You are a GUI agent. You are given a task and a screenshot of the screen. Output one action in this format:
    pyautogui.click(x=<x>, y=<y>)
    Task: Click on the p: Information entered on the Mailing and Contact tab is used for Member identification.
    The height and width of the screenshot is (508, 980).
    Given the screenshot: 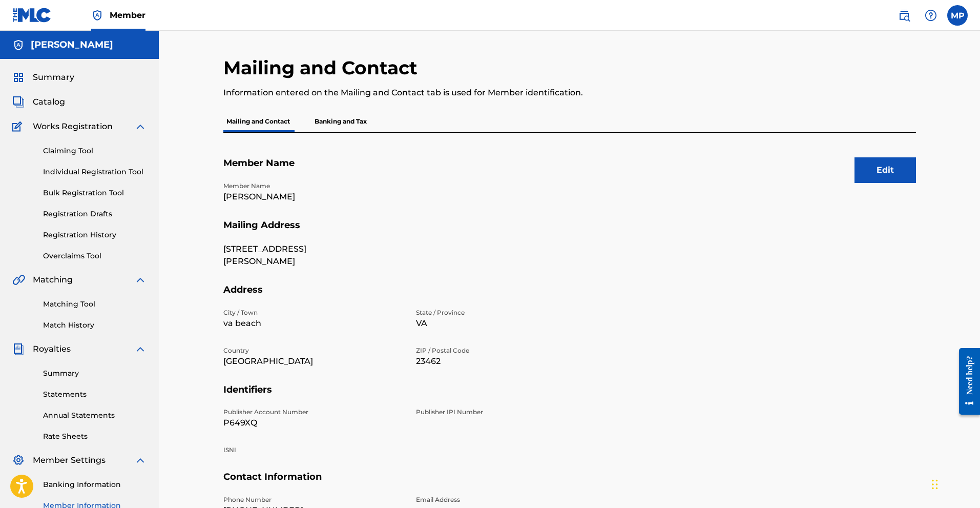 What is the action you would take?
    pyautogui.click(x=490, y=92)
    